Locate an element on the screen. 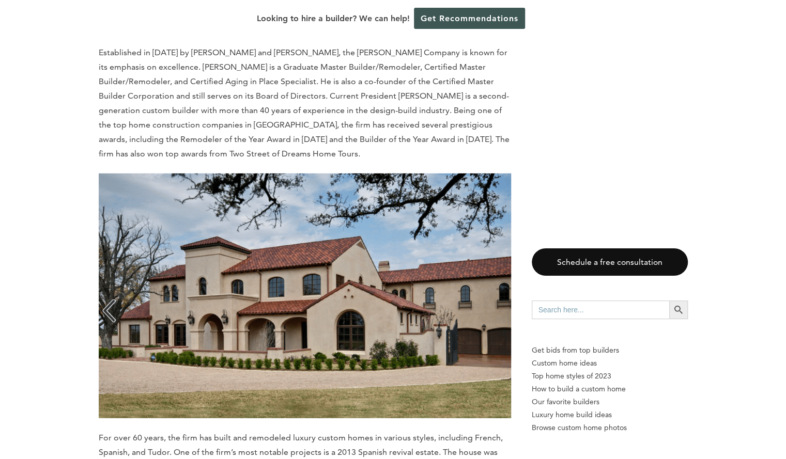  p: Our favorite builders is located at coordinates (610, 402).